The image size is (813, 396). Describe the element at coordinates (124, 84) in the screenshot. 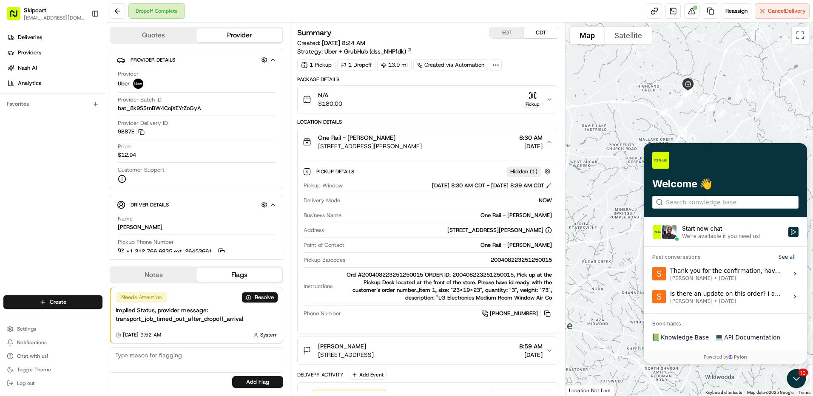

I see `span: Uber` at that location.